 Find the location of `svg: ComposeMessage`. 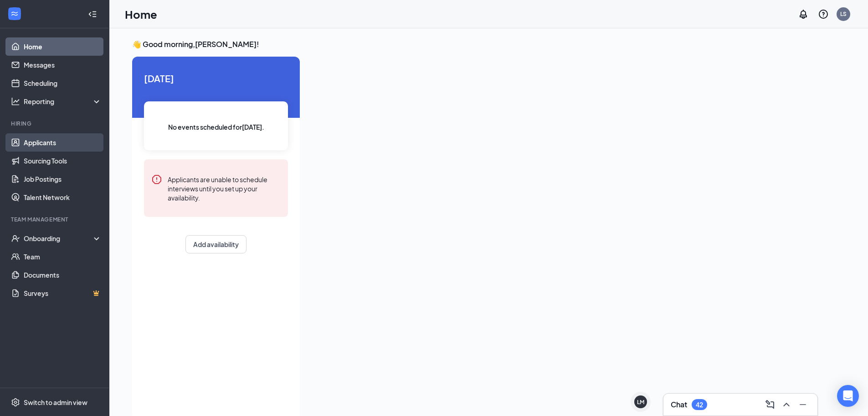

svg: ComposeMessage is located at coordinates (770, 405).